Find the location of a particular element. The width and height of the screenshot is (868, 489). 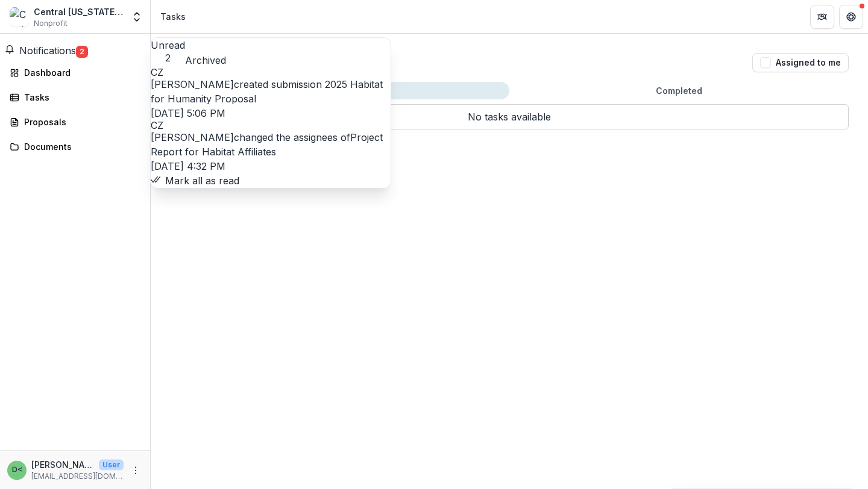

span: Notifications is located at coordinates (47, 51).